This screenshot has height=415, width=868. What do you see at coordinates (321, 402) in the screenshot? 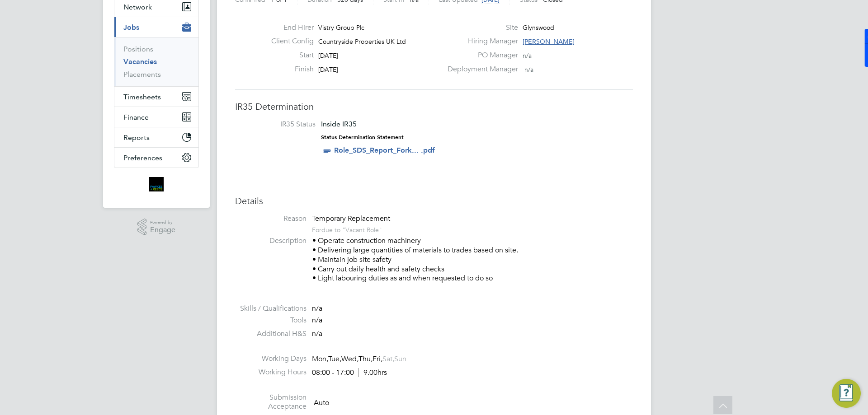
I see `span: Auto` at bounding box center [321, 402].